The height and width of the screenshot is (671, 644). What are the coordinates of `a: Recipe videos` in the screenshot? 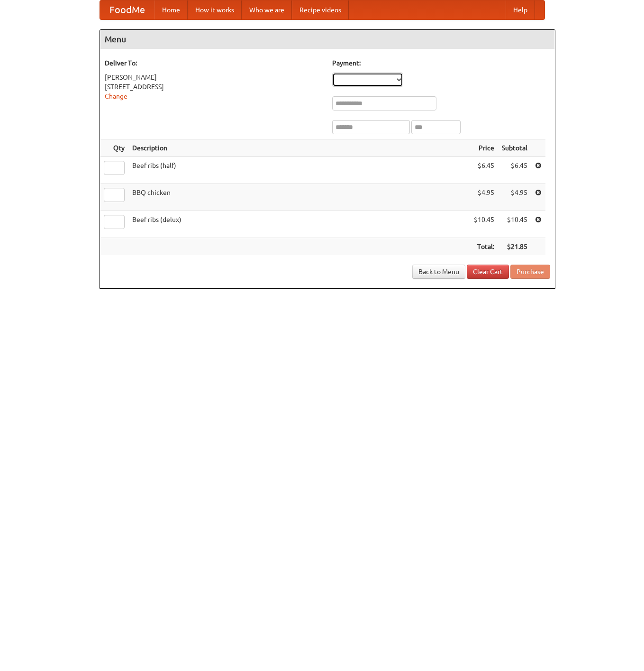 It's located at (320, 10).